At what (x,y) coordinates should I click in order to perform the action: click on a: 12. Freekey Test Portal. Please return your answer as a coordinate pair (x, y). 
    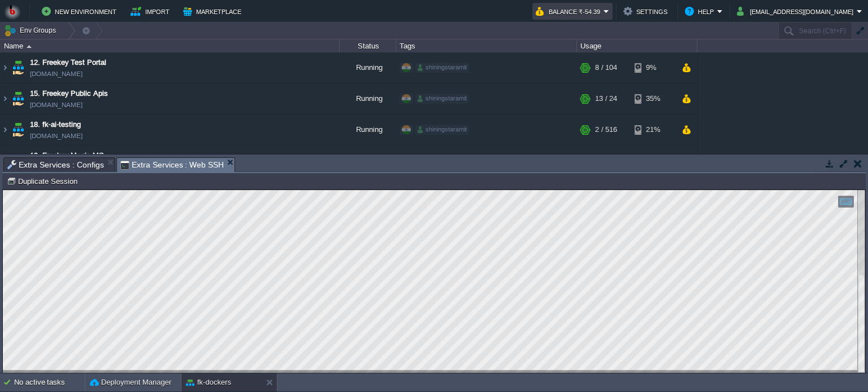
    Looking at the image, I should click on (68, 63).